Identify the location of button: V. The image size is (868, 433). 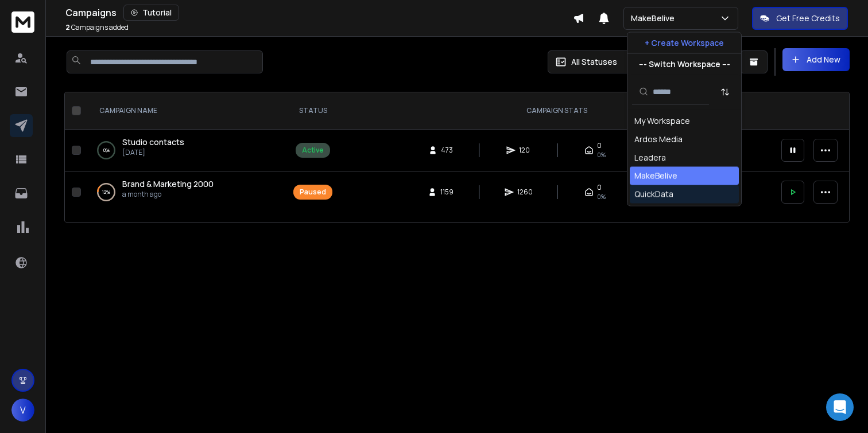
(23, 410).